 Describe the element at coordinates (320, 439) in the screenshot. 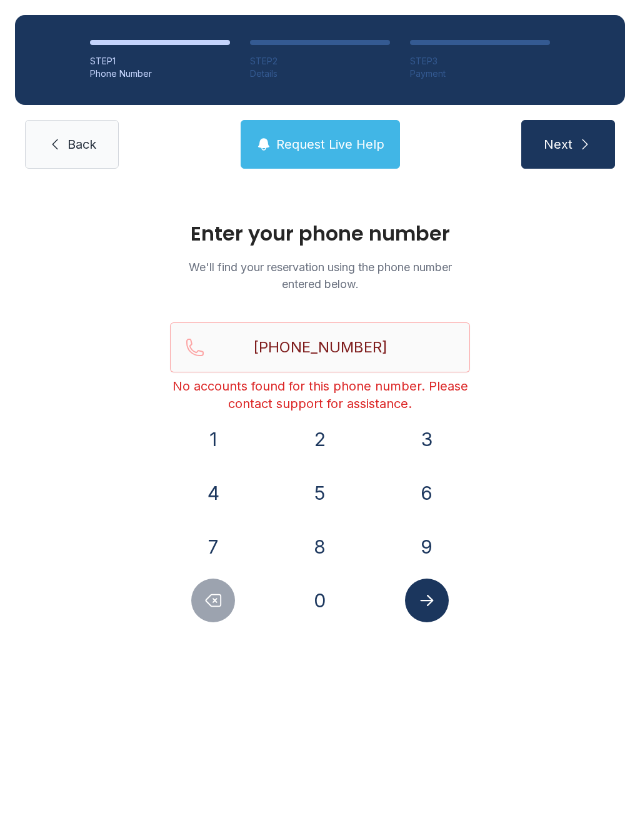

I see `button: 2` at that location.